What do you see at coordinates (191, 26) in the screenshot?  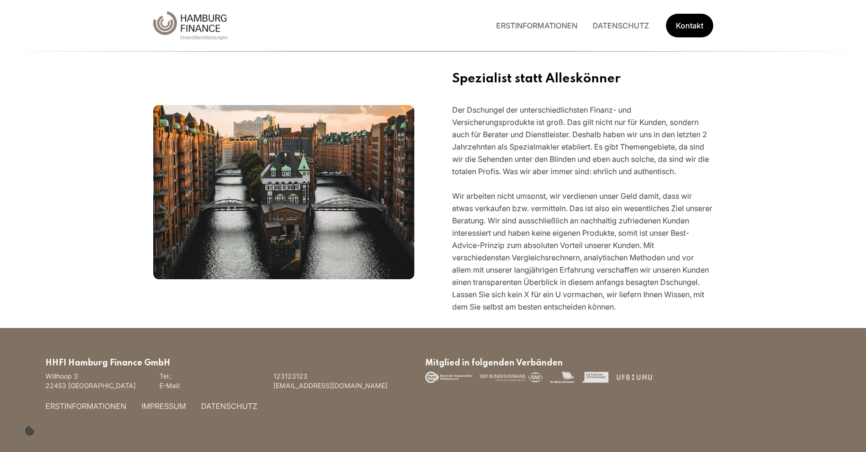 I see `a: Hauptseite besuchen` at bounding box center [191, 26].